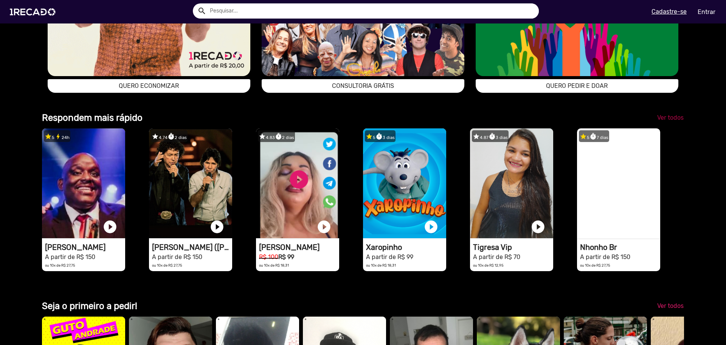  What do you see at coordinates (577, 85) in the screenshot?
I see `span: QUERO PEDIR E DOAR` at bounding box center [577, 85].